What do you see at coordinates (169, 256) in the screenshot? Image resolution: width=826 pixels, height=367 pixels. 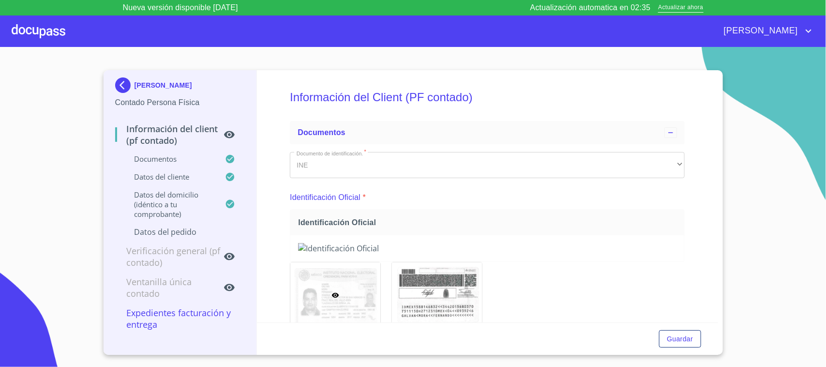 I see `p: Verificación general (PF contado)` at bounding box center [169, 256].